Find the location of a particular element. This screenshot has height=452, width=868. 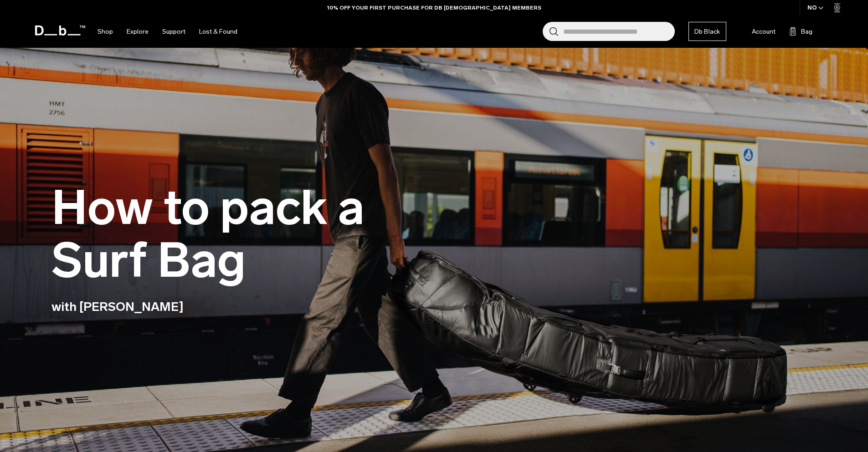

span: Bag is located at coordinates (806, 31).